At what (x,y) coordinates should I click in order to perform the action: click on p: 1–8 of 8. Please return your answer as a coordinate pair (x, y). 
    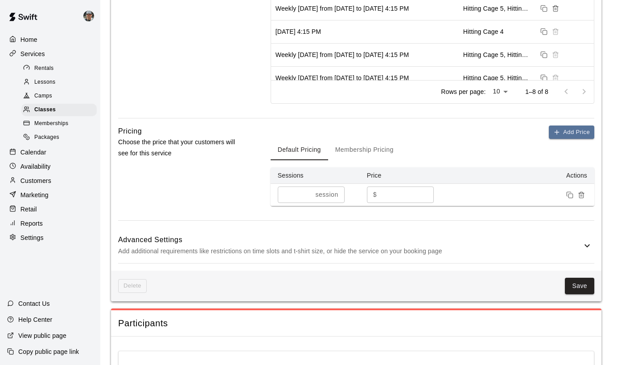
    Looking at the image, I should click on (536, 92).